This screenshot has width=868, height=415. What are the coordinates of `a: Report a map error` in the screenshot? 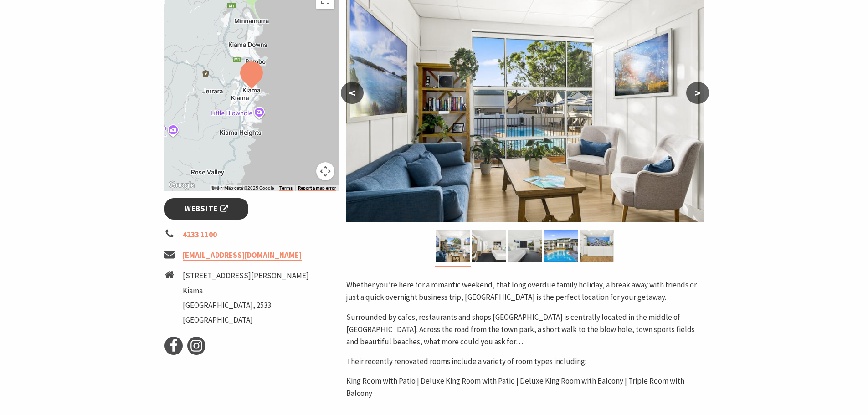 It's located at (317, 189).